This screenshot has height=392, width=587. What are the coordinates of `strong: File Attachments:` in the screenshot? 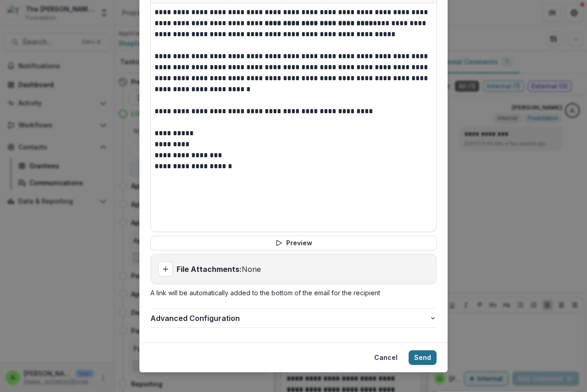 It's located at (209, 269).